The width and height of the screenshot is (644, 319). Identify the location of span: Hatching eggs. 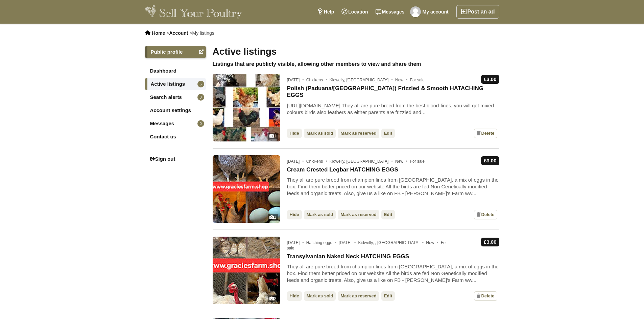
(322, 243).